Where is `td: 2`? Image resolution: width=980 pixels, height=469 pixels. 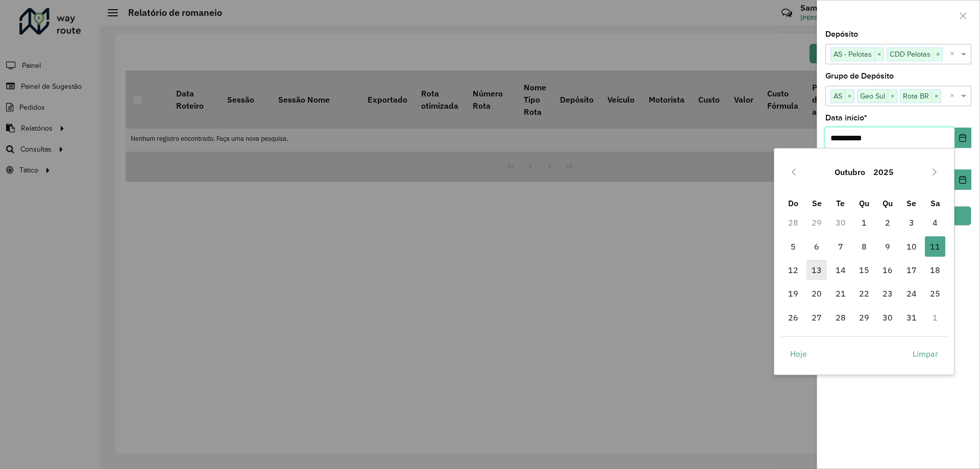
td: 2 is located at coordinates (888, 222).